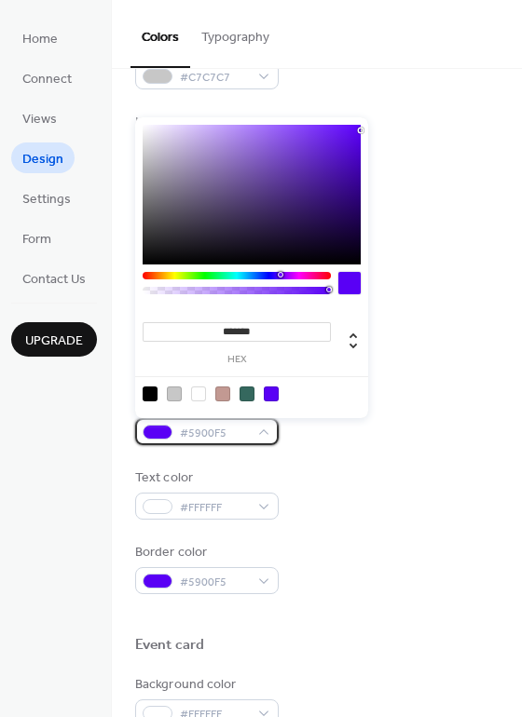 This screenshot has width=522, height=717. Describe the element at coordinates (205, 553) in the screenshot. I see `div: Border color` at that location.